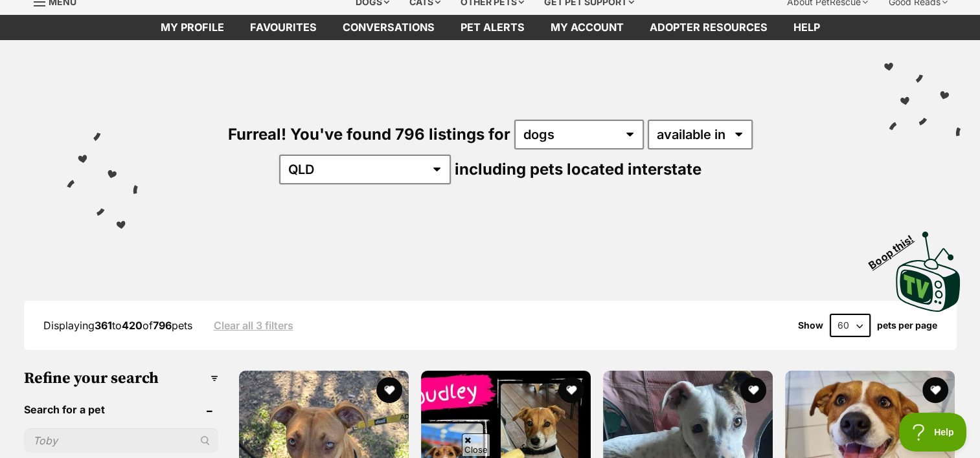  Describe the element at coordinates (121, 410) in the screenshot. I see `header: Search for a pet` at that location.